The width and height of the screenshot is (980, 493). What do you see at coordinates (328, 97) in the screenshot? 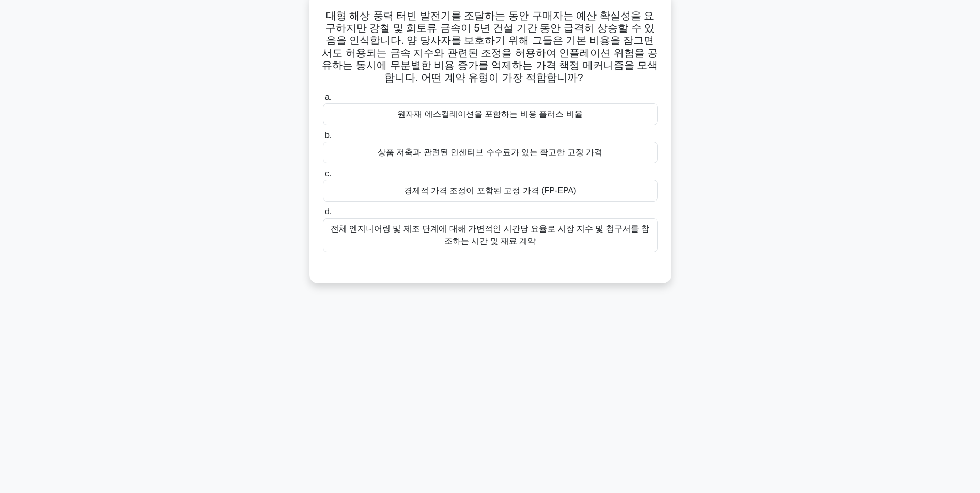
I see `span: a.` at bounding box center [328, 97].